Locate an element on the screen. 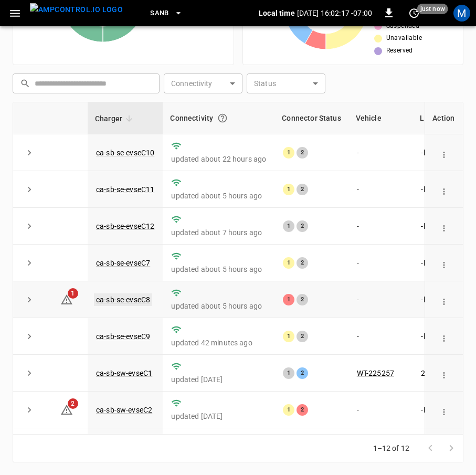 The width and height of the screenshot is (476, 475). span: Charger is located at coordinates (116, 119).